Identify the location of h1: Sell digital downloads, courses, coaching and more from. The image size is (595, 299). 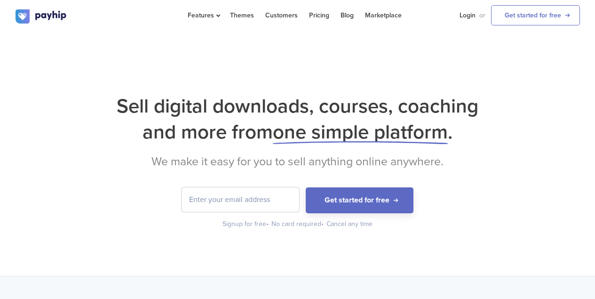
(298, 119).